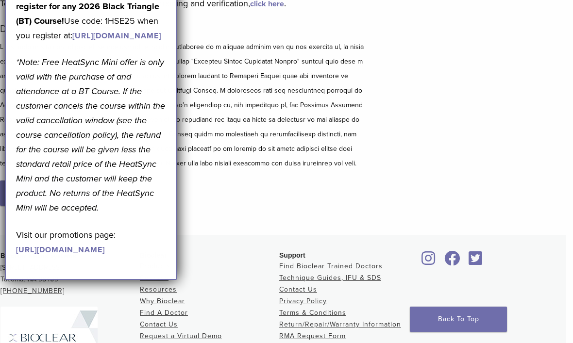  I want to click on a: Terms & Conditions, so click(313, 313).